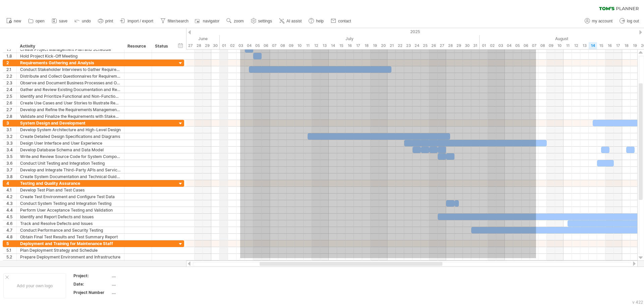 Image resolution: width=644 pixels, height=305 pixels. What do you see at coordinates (367, 46) in the screenshot?
I see `div: Friday, 18 July 2025` at bounding box center [367, 46].